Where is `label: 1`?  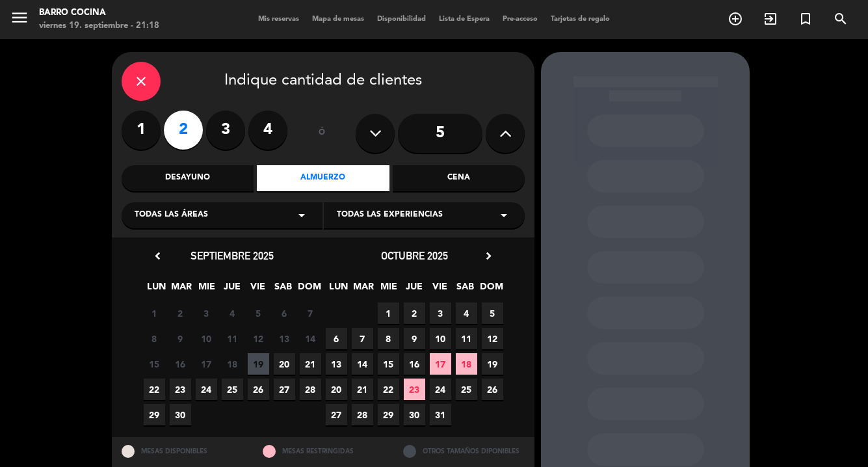
label: 1 is located at coordinates (141, 130).